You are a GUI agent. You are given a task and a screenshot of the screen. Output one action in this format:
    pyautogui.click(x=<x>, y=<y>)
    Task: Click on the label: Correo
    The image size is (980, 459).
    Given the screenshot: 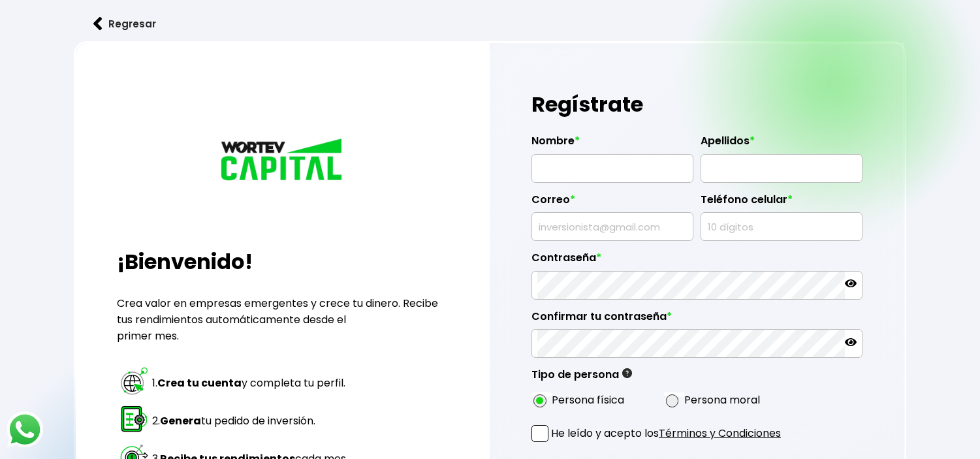 What is the action you would take?
    pyautogui.click(x=613, y=203)
    